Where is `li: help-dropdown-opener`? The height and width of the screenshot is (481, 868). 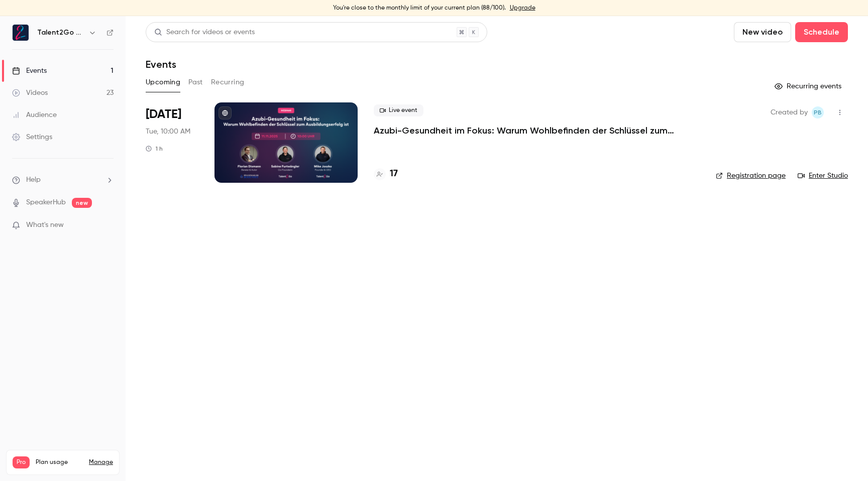
li: help-dropdown-opener is located at coordinates (63, 180).